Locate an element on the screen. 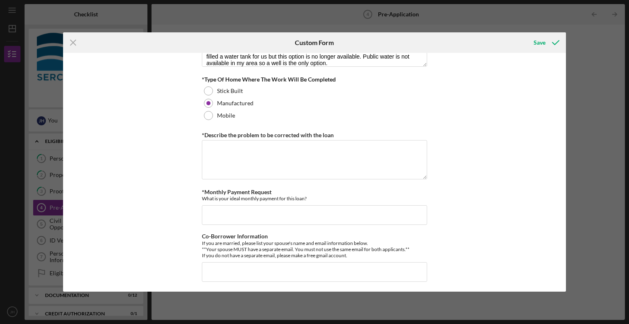 The image size is (629, 324). label: *Describe the problem to be corrected with the loan is located at coordinates (268, 135).